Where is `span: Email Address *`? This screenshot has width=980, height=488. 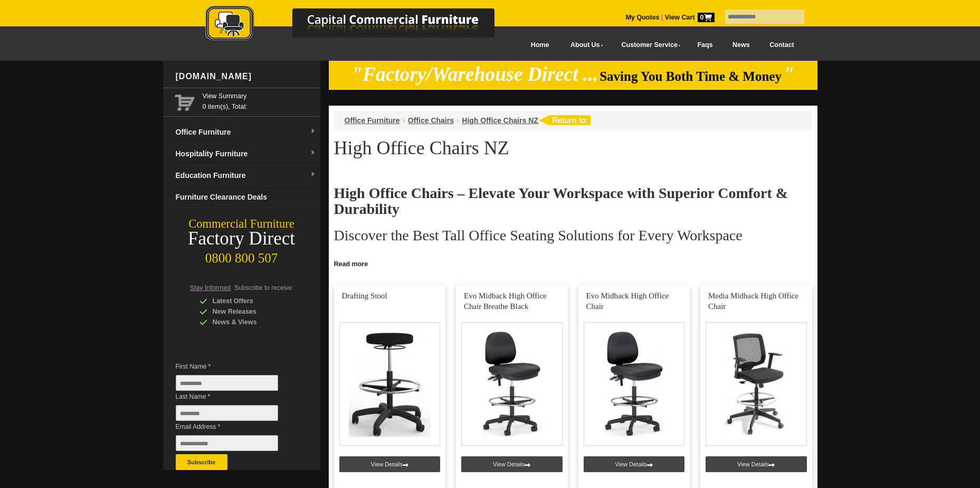
span: Email Address * is located at coordinates (235, 427).